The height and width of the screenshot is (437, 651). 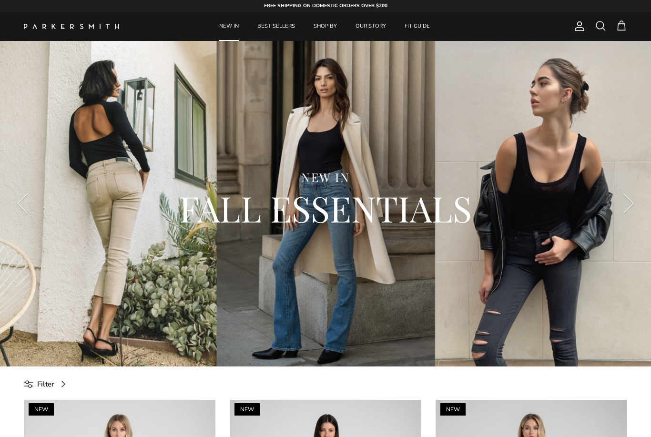 What do you see at coordinates (325, 177) in the screenshot?
I see `div: NEW IN` at bounding box center [325, 177].